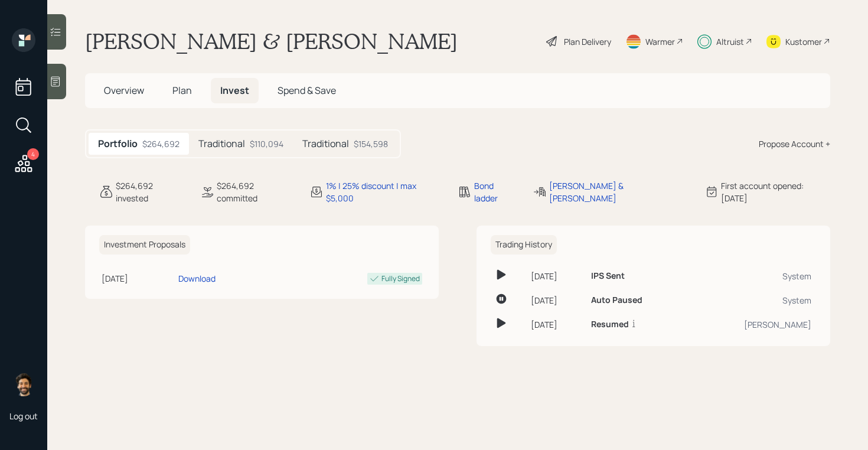 Image resolution: width=868 pixels, height=450 pixels. I want to click on span: Spend & Save, so click(307, 91).